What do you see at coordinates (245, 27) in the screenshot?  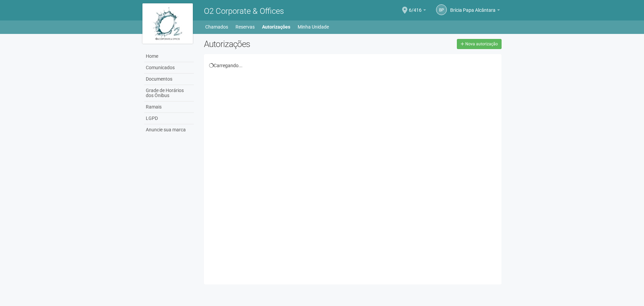 I see `a: Reservas` at bounding box center [245, 27].